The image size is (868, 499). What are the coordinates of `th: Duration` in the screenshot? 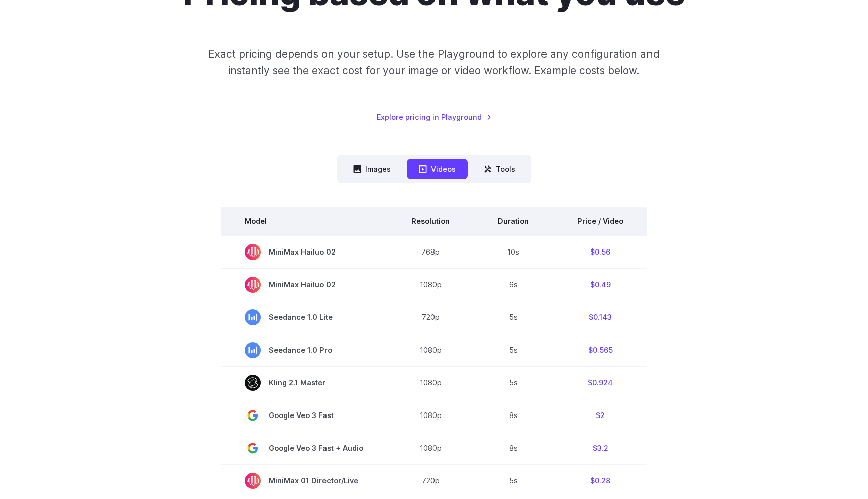 It's located at (513, 221).